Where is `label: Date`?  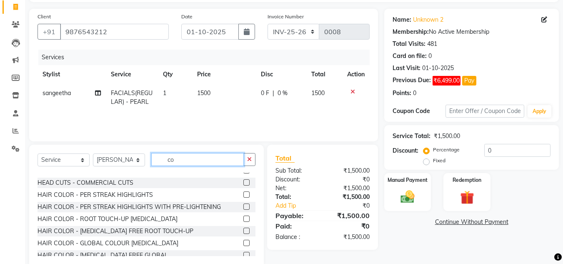 label: Date is located at coordinates (187, 17).